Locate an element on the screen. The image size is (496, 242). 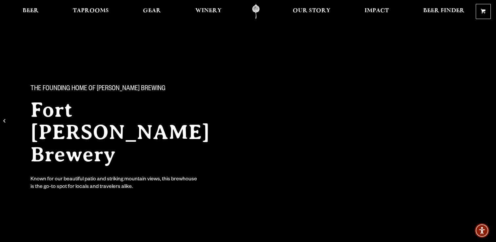
div: Accessibility Menu is located at coordinates (482, 231).